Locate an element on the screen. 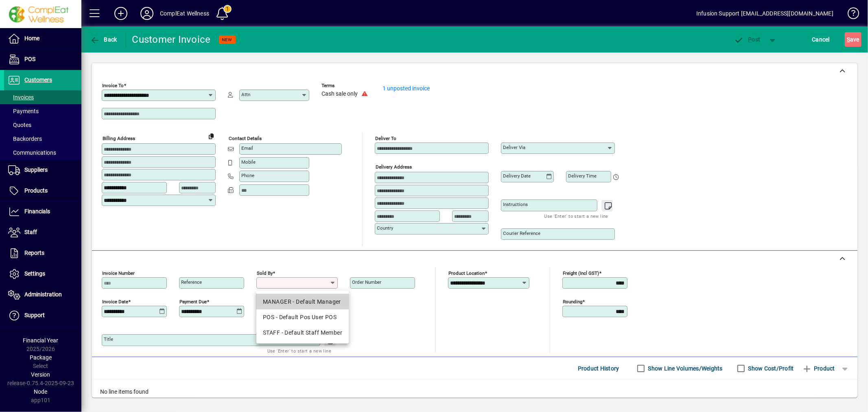 The width and height of the screenshot is (868, 412). span: Financial Year is located at coordinates (40, 340).